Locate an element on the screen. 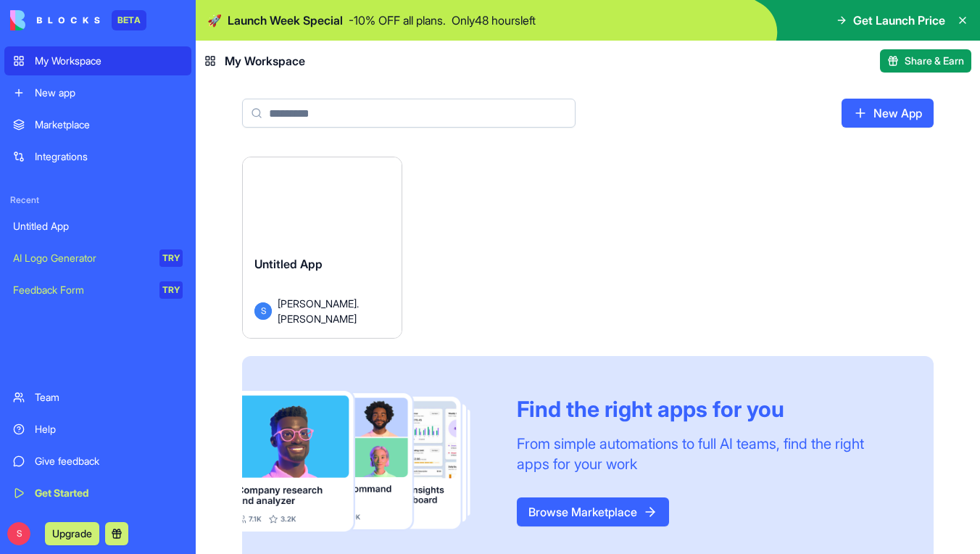 The width and height of the screenshot is (980, 554). div: Feedback Form is located at coordinates (81, 290).